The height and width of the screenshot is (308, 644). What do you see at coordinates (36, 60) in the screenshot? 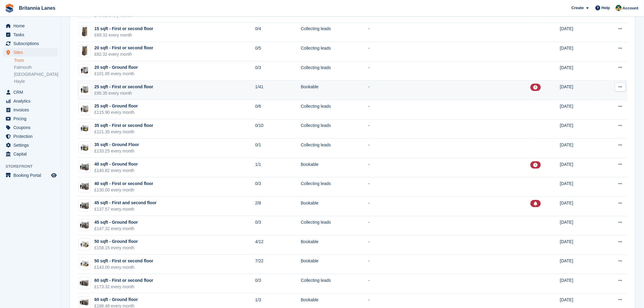
I see `a: Truro` at bounding box center [36, 60].